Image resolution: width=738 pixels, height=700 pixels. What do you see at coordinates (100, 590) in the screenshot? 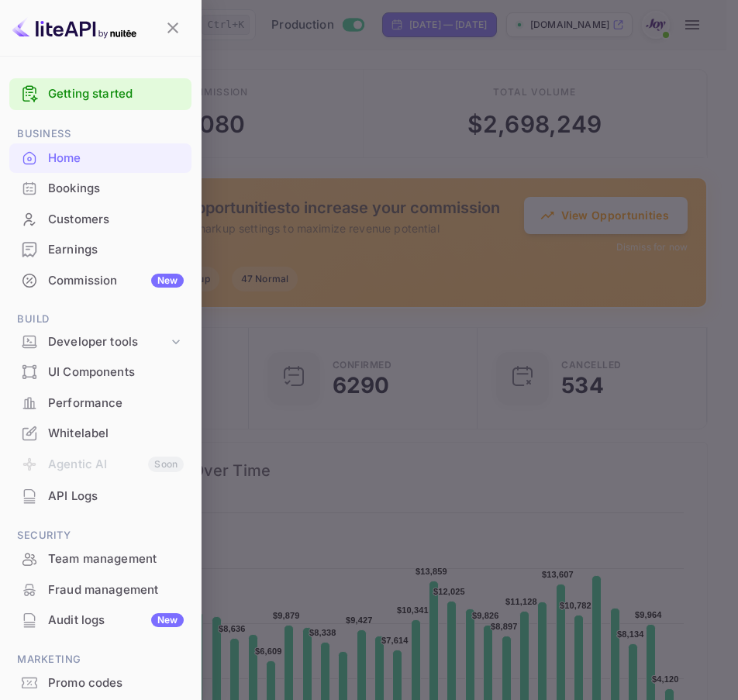
I see `a: Fraud management` at bounding box center [100, 590].